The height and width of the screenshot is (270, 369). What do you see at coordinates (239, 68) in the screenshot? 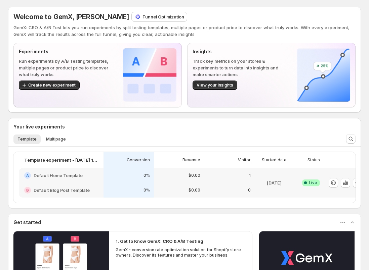
I see `p: Track key metrics on your stores & experiments to turn data into insights and make smarter actions` at bounding box center [239, 68].